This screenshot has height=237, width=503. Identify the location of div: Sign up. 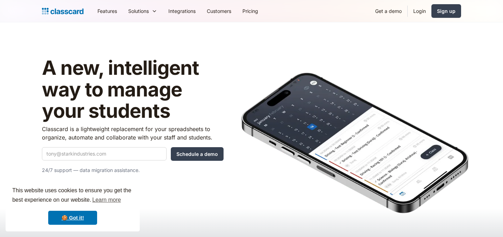
(446, 11).